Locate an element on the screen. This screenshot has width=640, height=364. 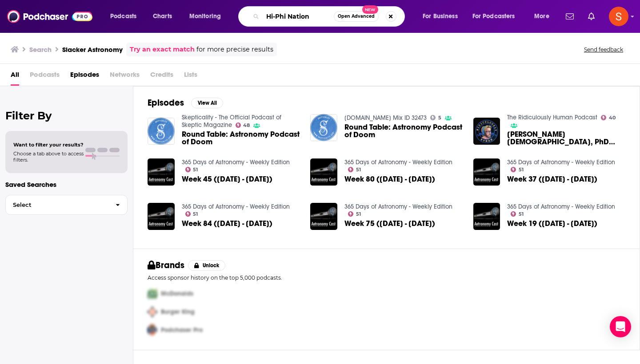
span: Open Advanced is located at coordinates (356, 16).